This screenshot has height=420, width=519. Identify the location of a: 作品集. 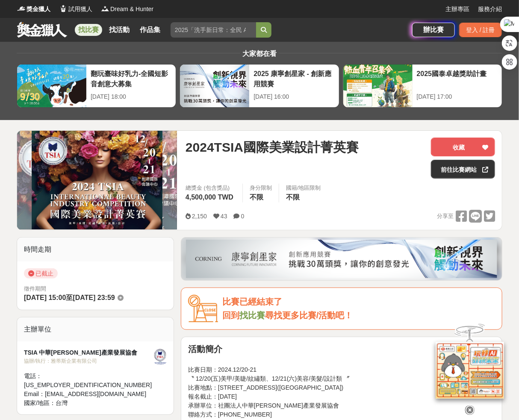
(150, 30).